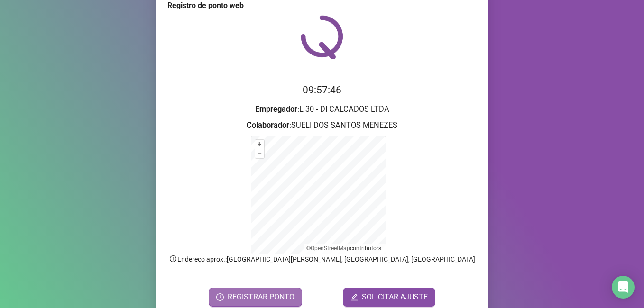 The width and height of the screenshot is (644, 308). Describe the element at coordinates (344, 249) in the screenshot. I see `li: © contributors.` at that location.